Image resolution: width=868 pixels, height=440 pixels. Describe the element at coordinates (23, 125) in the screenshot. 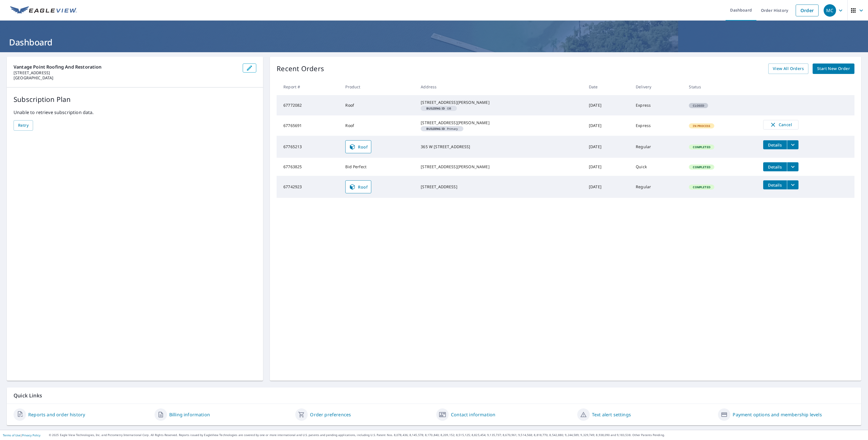

I see `button: Retry` at that location.